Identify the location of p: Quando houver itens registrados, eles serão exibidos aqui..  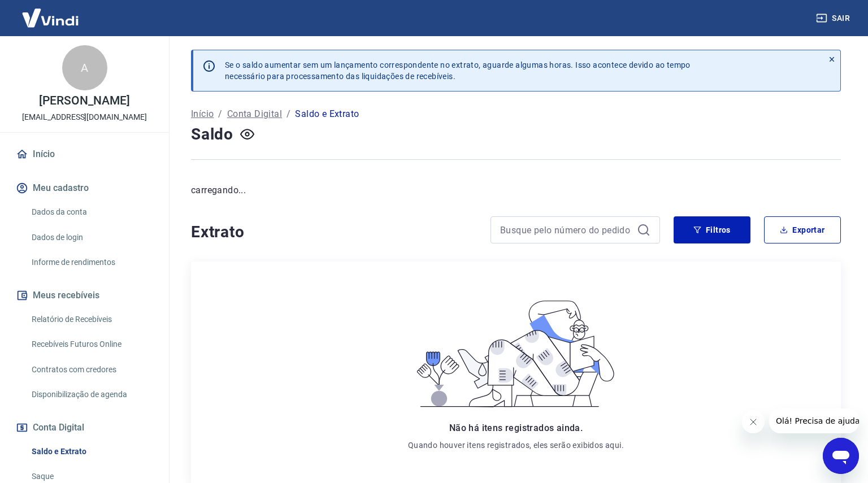
(516, 445).